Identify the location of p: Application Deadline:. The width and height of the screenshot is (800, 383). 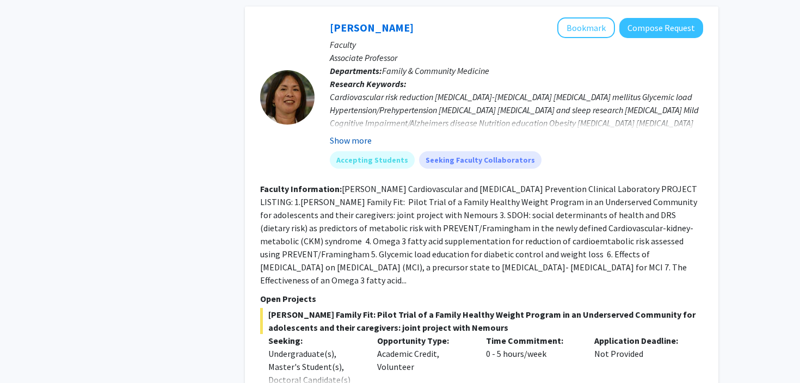
(641, 341).